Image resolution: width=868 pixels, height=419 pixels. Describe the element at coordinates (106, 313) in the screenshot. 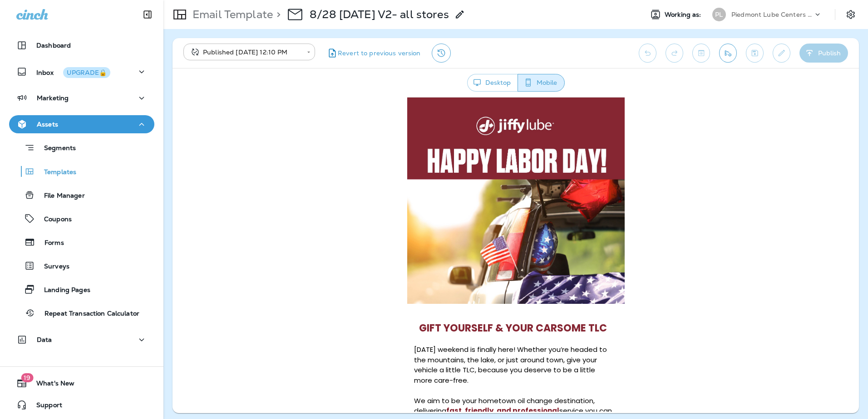

I see `span: We aim to be your hometown oil change destination, delivering service you can count on every time.` at that location.